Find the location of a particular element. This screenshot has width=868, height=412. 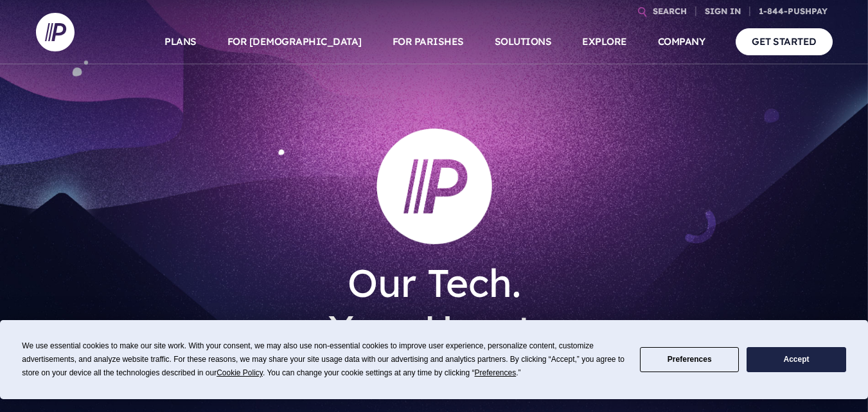

h1: Our Tech. Your Heart. is located at coordinates (435, 306).